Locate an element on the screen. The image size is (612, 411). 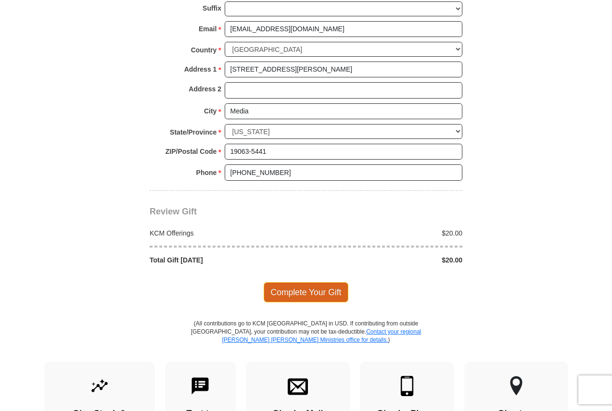
strong: ZIP/Postal Code is located at coordinates (191, 152).